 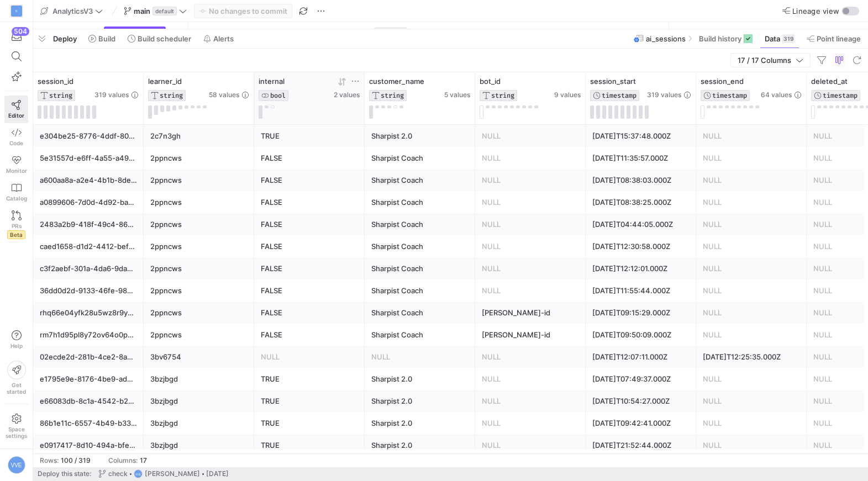 What do you see at coordinates (171, 96) in the screenshot?
I see `span: STRING` at bounding box center [171, 96].